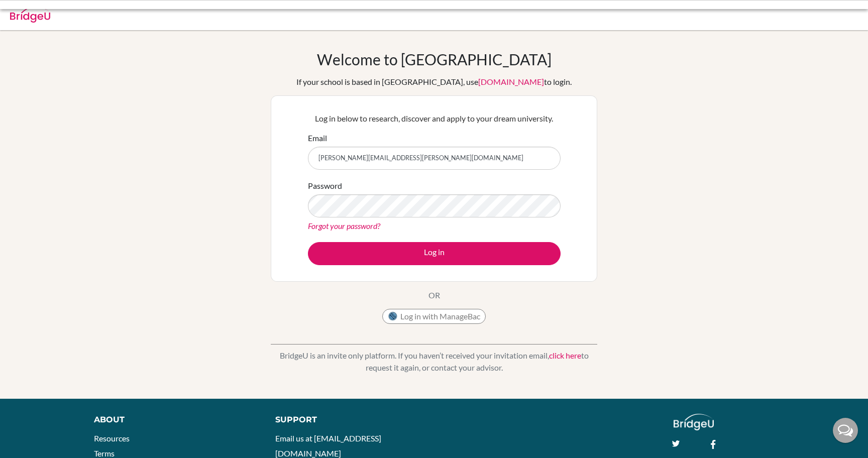 The width and height of the screenshot is (868, 458). I want to click on div: About, so click(173, 420).